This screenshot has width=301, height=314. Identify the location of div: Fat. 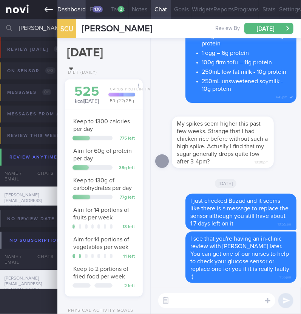
(148, 91).